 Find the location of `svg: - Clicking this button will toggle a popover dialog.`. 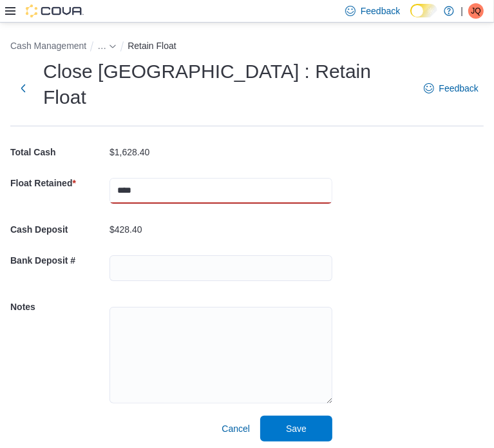

svg: - Clicking this button will toggle a popover dialog. is located at coordinates (113, 47).